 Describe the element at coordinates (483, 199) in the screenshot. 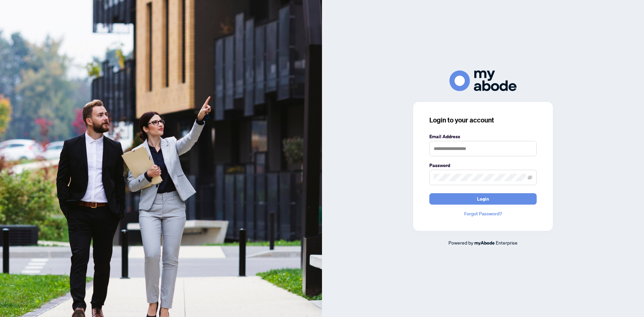

I see `span: Login` at that location.